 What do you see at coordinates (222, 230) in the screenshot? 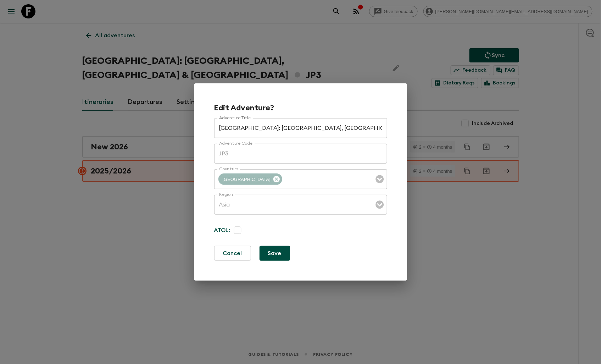
I see `p: ATOL:` at bounding box center [222, 230].